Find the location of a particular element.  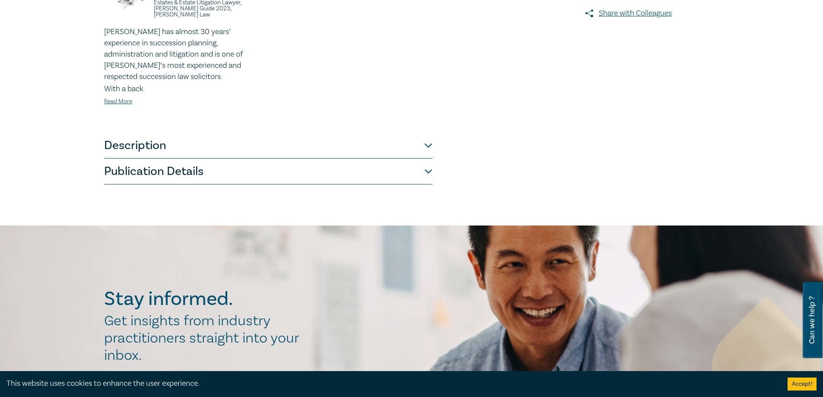

a: Read More is located at coordinates (118, 102).